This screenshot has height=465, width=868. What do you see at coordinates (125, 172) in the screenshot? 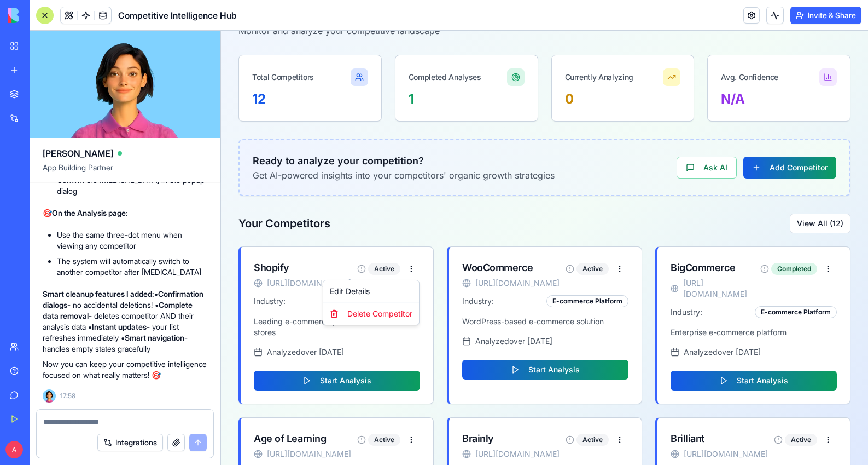
I see `span: App Building Partner` at bounding box center [125, 172].